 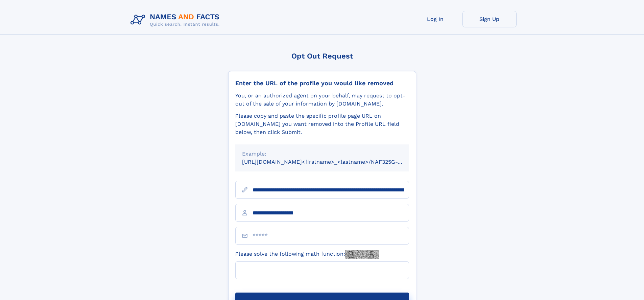 What do you see at coordinates (322, 56) in the screenshot?
I see `div: Opt Out Request` at bounding box center [322, 56].